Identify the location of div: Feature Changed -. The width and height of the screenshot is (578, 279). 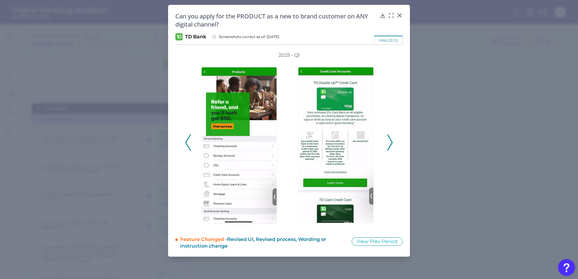
(262, 242).